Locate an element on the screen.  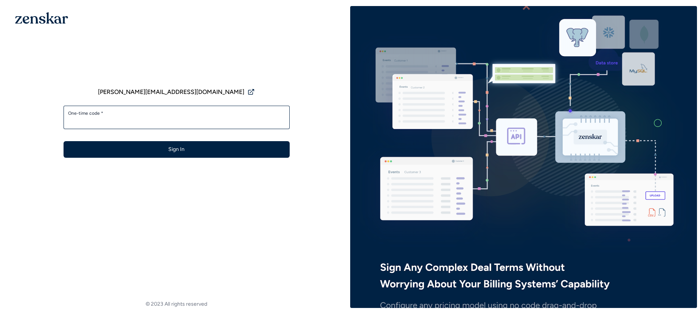
label: One-time code * is located at coordinates (177, 113).